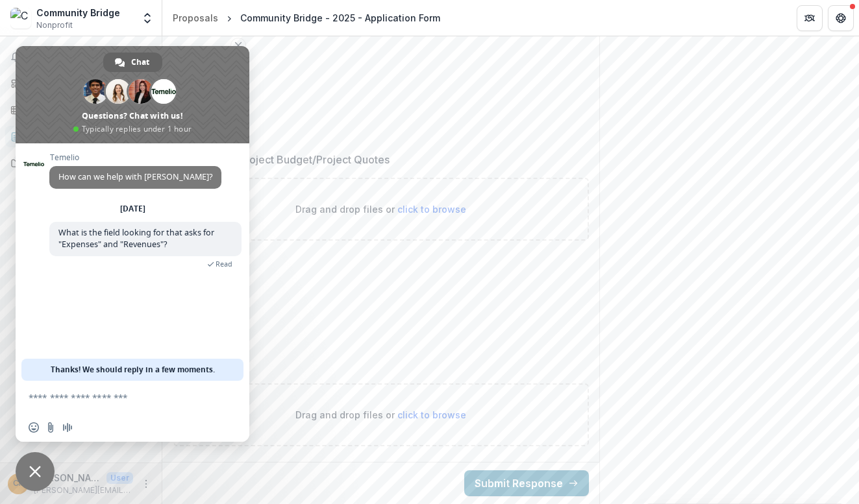  What do you see at coordinates (140, 63) in the screenshot?
I see `span: Chat` at bounding box center [140, 63].